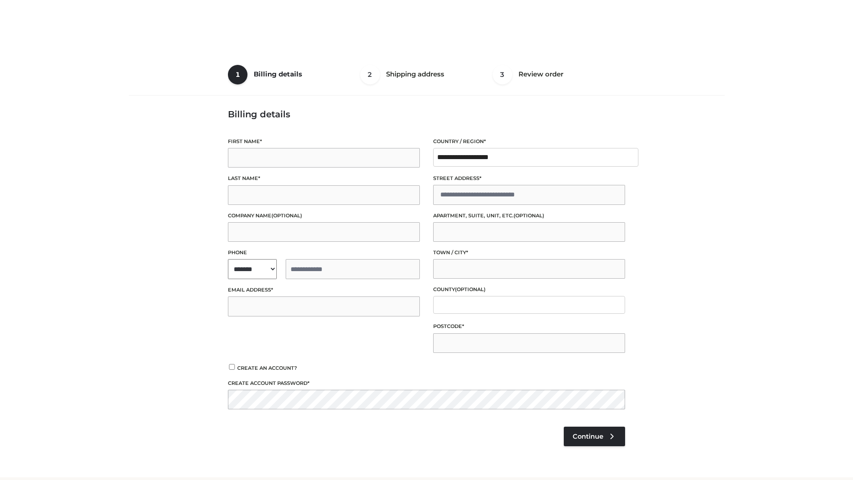 The width and height of the screenshot is (853, 480). Describe the element at coordinates (529, 141) in the screenshot. I see `label: Country / Region` at that location.